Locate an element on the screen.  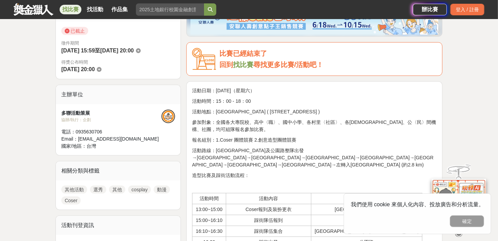
div: 多聯活動策展 is located at coordinates (111, 113).